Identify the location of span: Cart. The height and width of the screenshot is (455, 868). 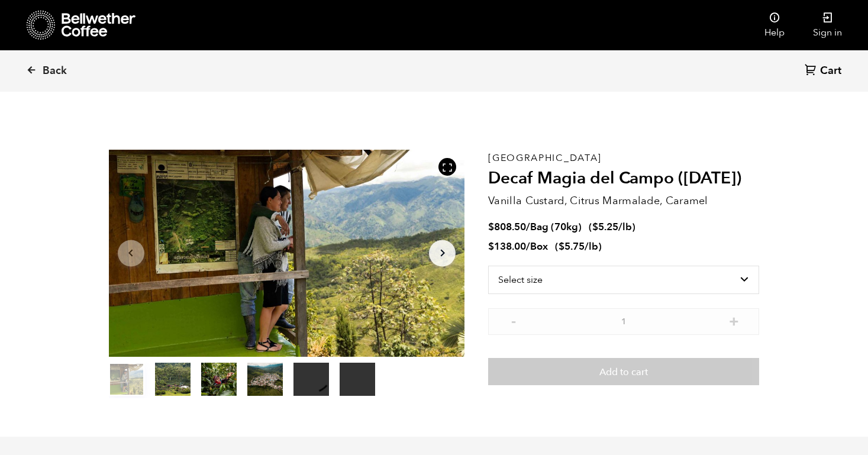
(831, 71).